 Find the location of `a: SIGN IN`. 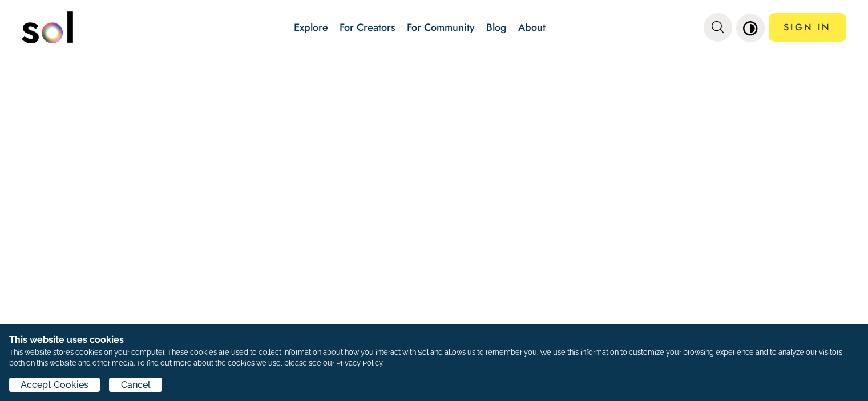

a: SIGN IN is located at coordinates (808, 27).